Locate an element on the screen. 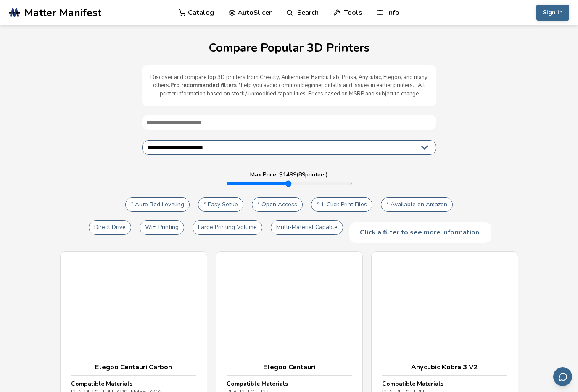 This screenshot has height=392, width=578. button: * Available on Amazon is located at coordinates (417, 204).